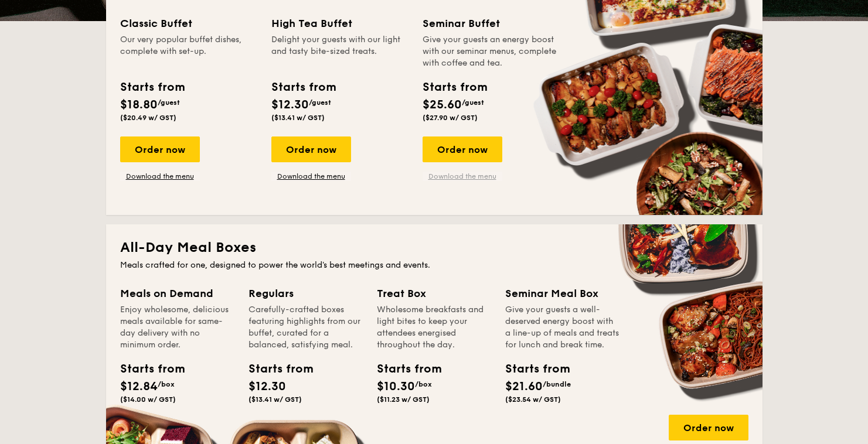 Image resolution: width=868 pixels, height=444 pixels. I want to click on div: Meals on Demand, so click(177, 294).